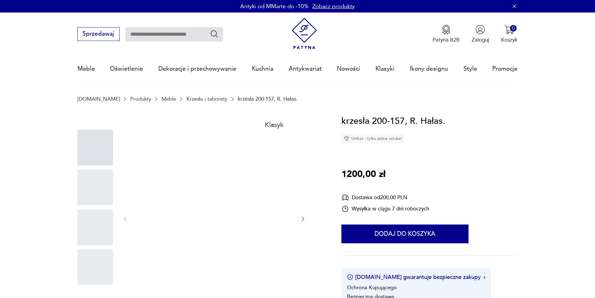 The image size is (595, 298). What do you see at coordinates (347, 138) in the screenshot?
I see `img: Ikona diamentu` at bounding box center [347, 138].